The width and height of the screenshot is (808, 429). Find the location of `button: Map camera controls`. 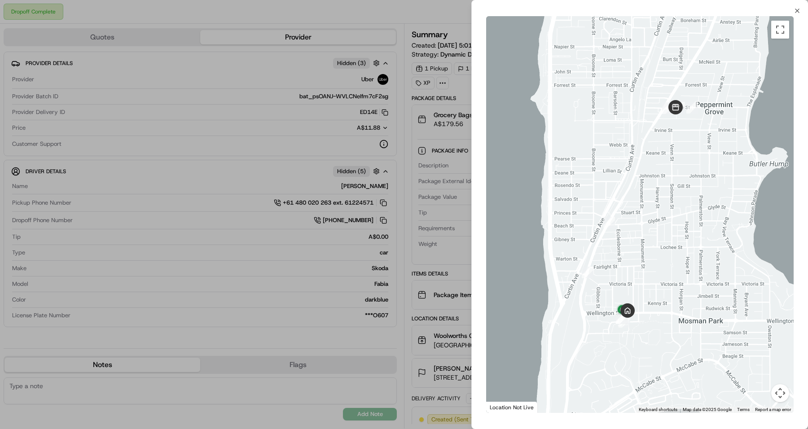

button: Map camera controls is located at coordinates (780, 393).